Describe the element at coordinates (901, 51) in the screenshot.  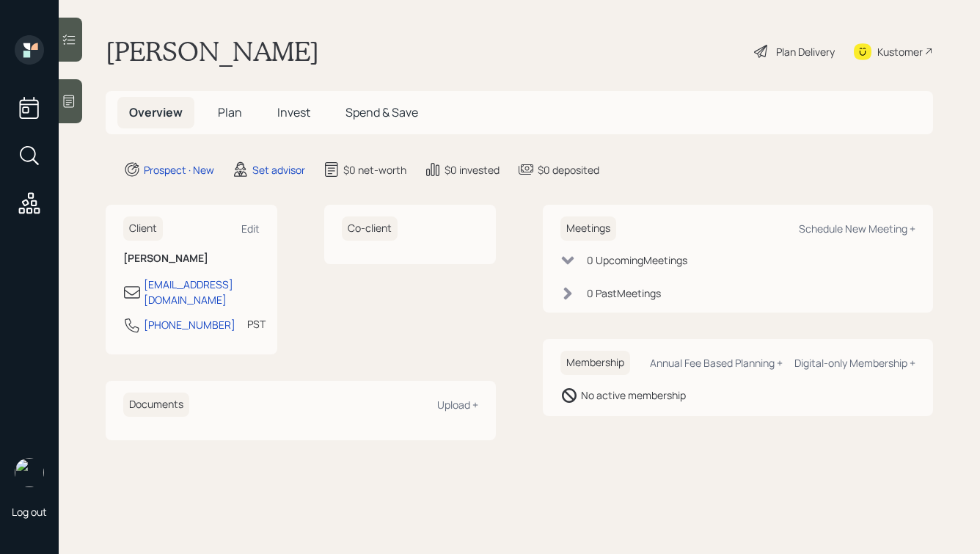
I see `div: Kustomer` at that location.